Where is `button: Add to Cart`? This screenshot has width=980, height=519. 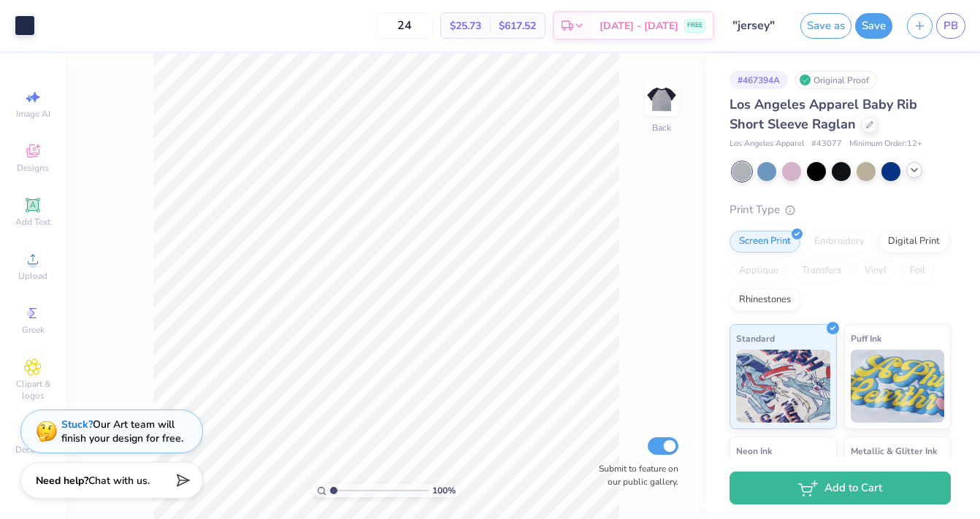 button: Add to Cart is located at coordinates (840, 488).